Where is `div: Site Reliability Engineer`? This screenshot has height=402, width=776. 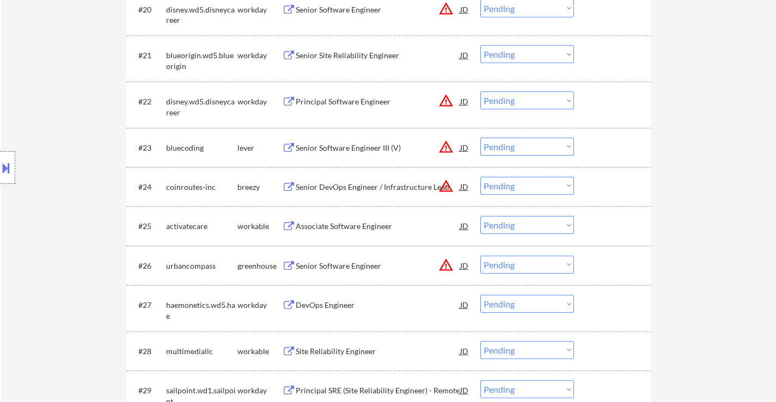
div: Site Reliability Engineer is located at coordinates (378, 352).